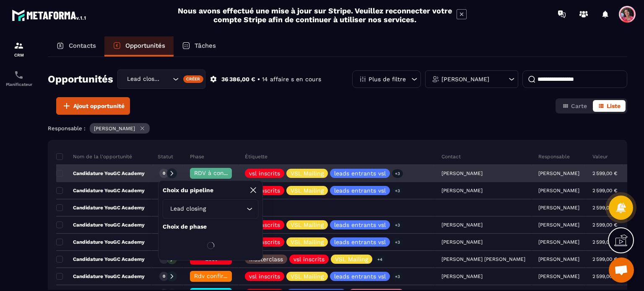  I want to click on button: Ajout opportunité, so click(93, 106).